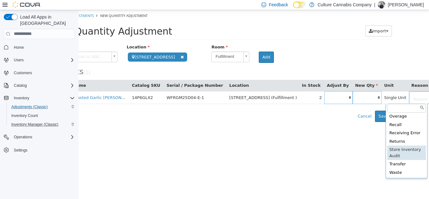 The image size is (429, 199). What do you see at coordinates (19, 47) in the screenshot?
I see `a: Home` at bounding box center [19, 47].